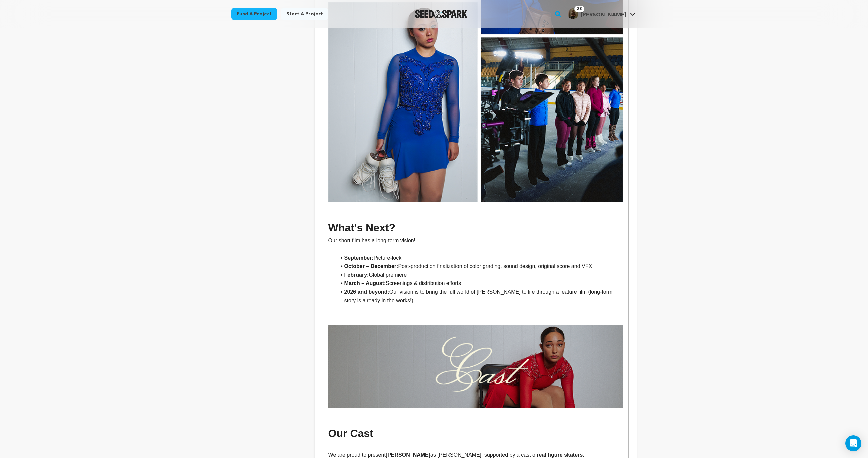 The width and height of the screenshot is (868, 458). What do you see at coordinates (371, 266) in the screenshot?
I see `strong: October – December:` at bounding box center [371, 266].